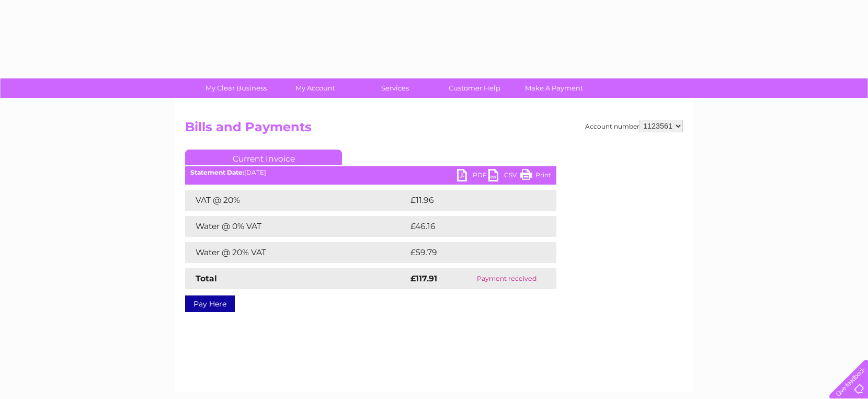 The height and width of the screenshot is (399, 868). Describe the element at coordinates (634, 126) in the screenshot. I see `div: Account number` at that location.